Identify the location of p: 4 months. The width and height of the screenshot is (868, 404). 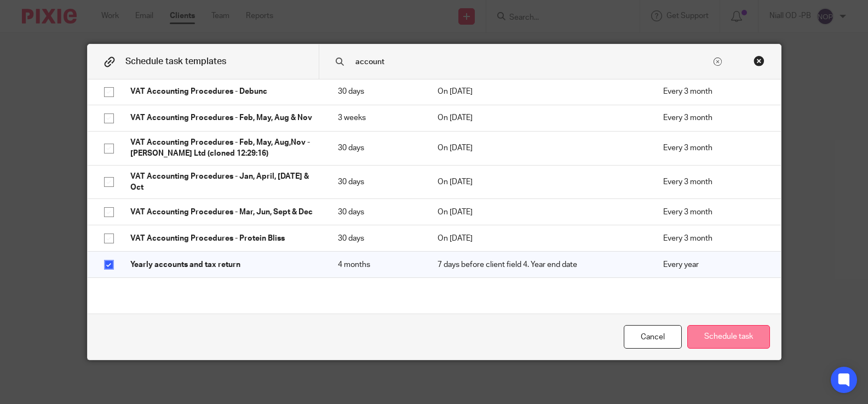
(377, 265).